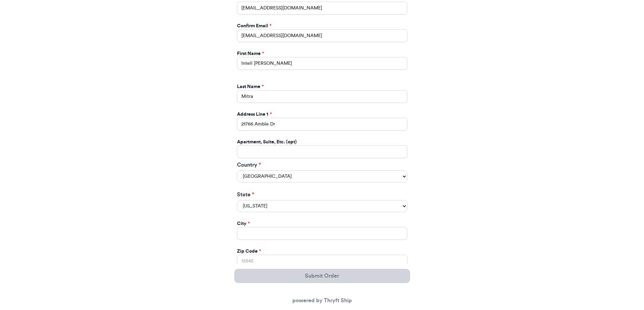 The image size is (644, 310). Describe the element at coordinates (249, 252) in the screenshot. I see `label: Zip Code` at that location.